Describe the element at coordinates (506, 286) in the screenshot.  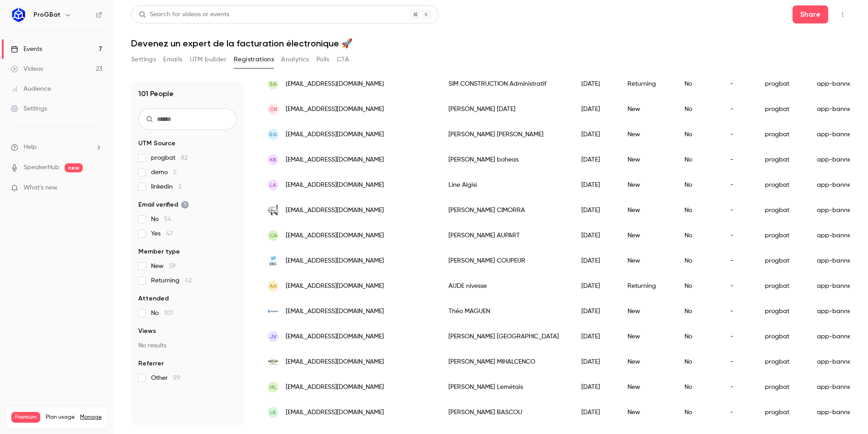
I see `div: AUDE nivesse` at that location.